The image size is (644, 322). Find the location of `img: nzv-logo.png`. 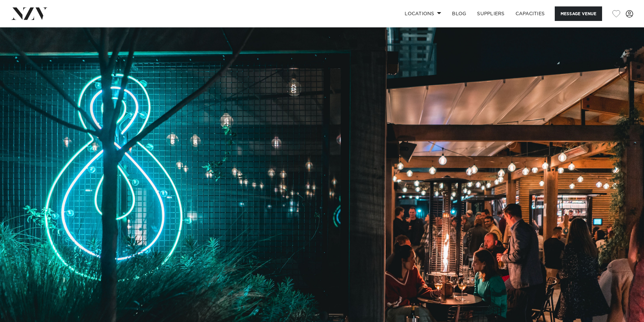

img: nzv-logo.png is located at coordinates (29, 13).